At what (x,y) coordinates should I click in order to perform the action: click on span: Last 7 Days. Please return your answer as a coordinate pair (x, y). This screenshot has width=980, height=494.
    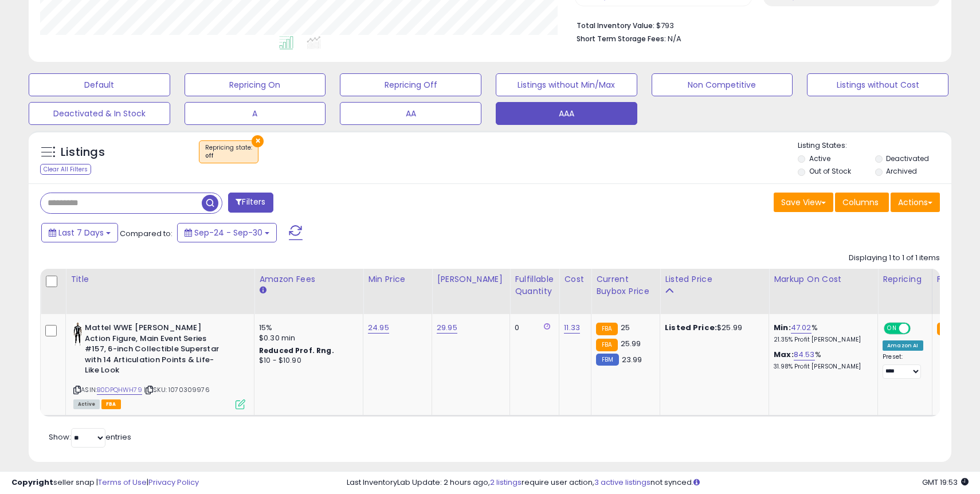
    Looking at the image, I should click on (81, 233).